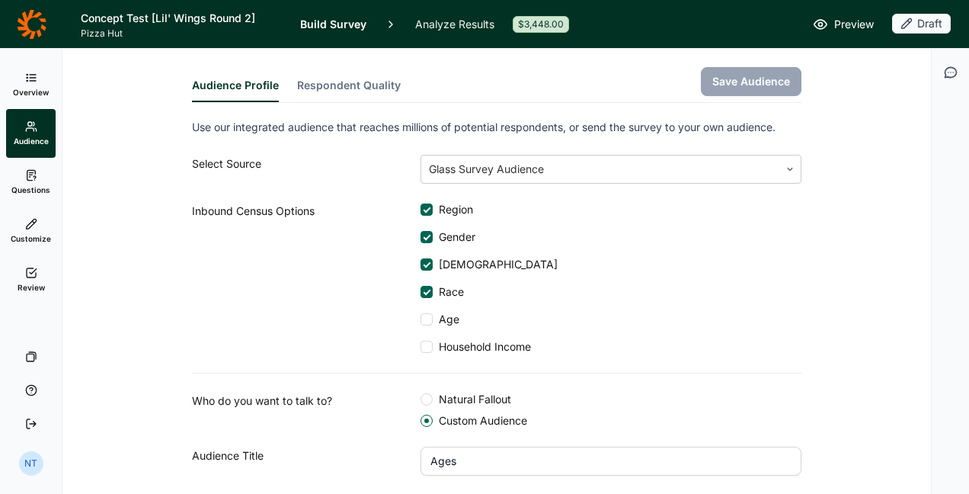 This screenshot has width=969, height=494. What do you see at coordinates (480, 421) in the screenshot?
I see `span: Custom Audience` at bounding box center [480, 421].